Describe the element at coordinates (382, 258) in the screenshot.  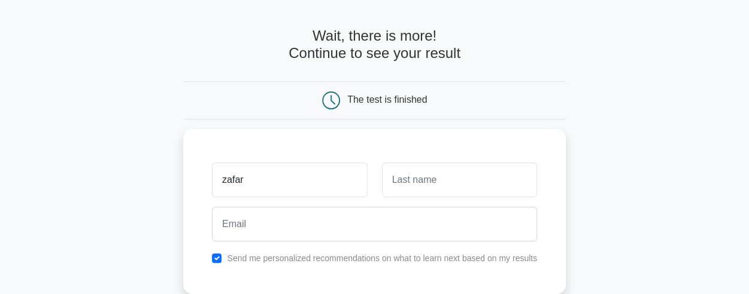
I see `label: Send me personalized recommendations on what to learn next based on my results` at that location.